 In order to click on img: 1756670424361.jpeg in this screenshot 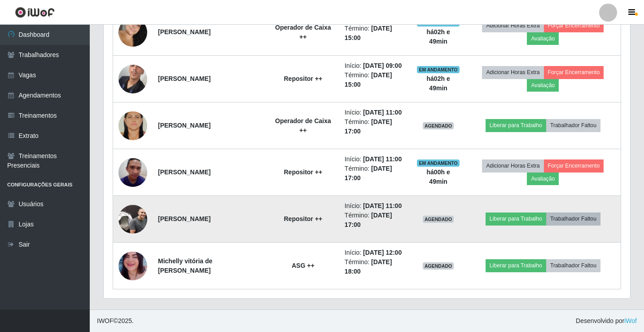, I will do `click(133, 79)`.